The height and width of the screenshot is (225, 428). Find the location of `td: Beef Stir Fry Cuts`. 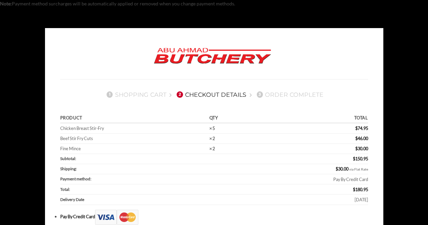

td: Beef Stir Fry Cuts is located at coordinates (134, 139).